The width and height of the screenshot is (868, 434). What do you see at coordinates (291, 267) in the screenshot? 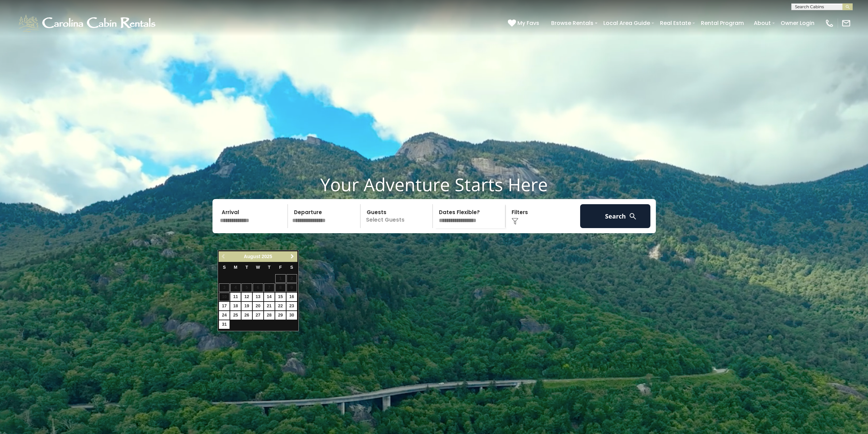
I see `span: Saturday` at bounding box center [291, 267].